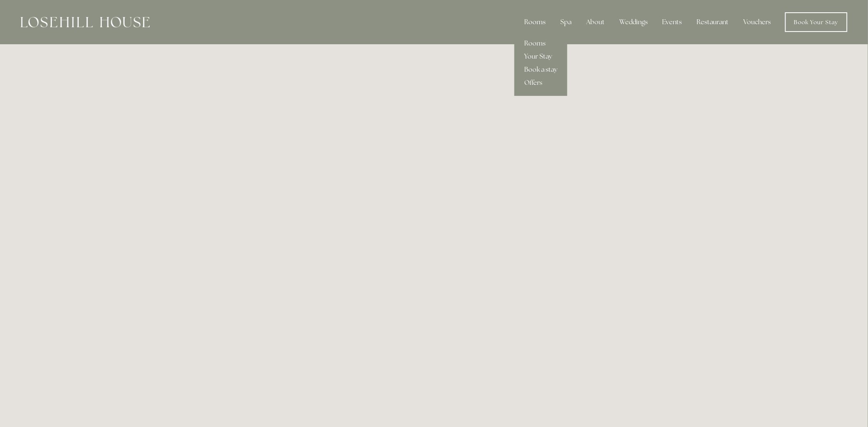  Describe the element at coordinates (713, 22) in the screenshot. I see `div: Restaurant` at that location.